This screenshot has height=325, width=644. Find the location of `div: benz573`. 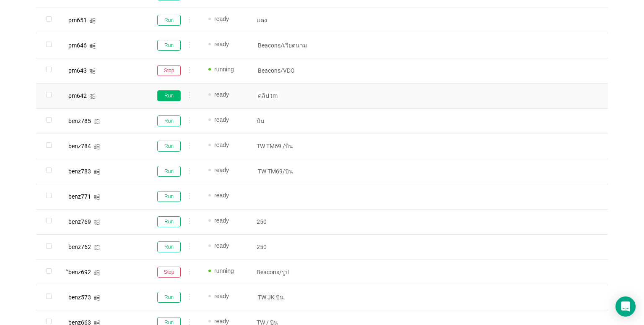

div: benz573 is located at coordinates (80, 297).